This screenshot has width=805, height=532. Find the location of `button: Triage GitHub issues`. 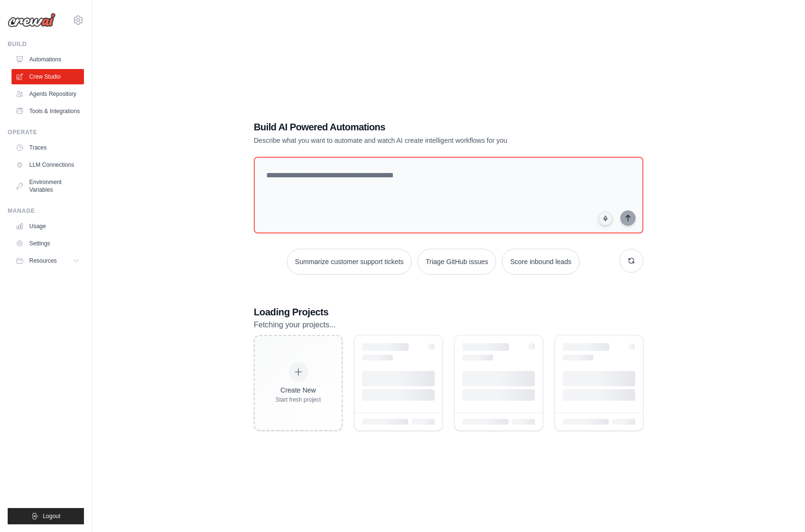

button: Triage GitHub issues is located at coordinates (456, 262).